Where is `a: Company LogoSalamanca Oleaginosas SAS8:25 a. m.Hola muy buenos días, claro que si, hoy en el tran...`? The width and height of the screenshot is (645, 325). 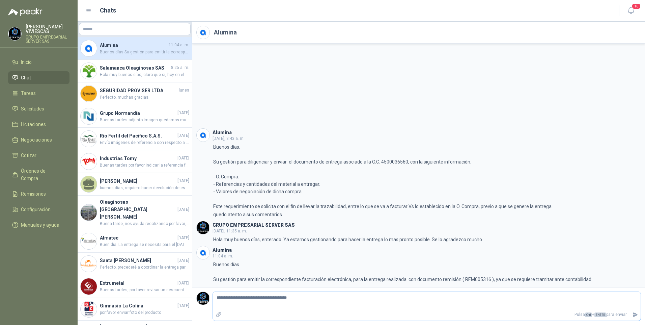
a: Company LogoSalamanca Oleaginosas SAS8:25 a. m.Hola muy buenos días, claro que si, hoy en el tran... is located at coordinates (135, 71).